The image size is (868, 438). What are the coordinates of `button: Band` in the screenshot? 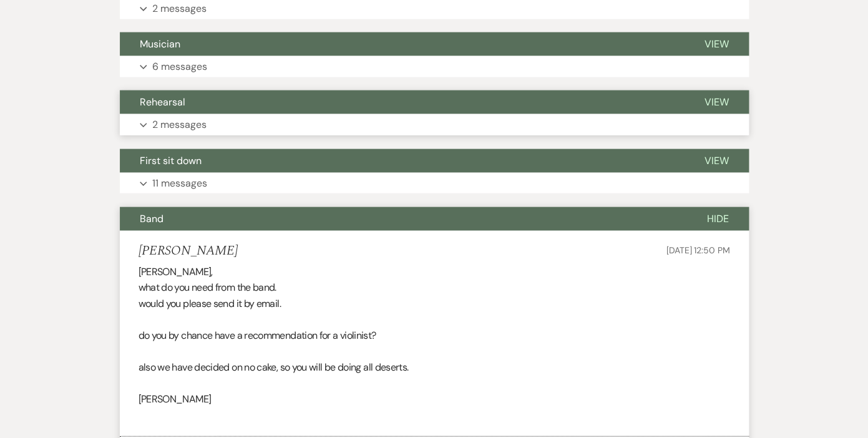 It's located at (403, 219).